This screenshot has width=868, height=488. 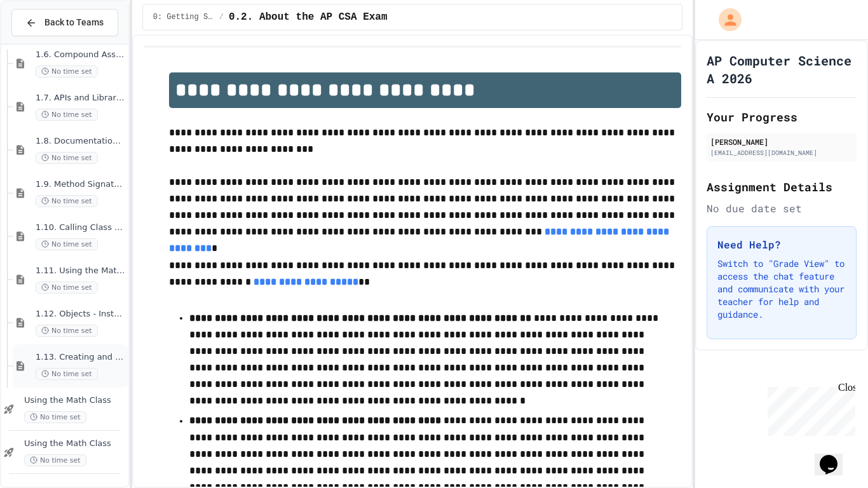 What do you see at coordinates (81, 270) in the screenshot?
I see `span: 1.11. Using the Math Class` at bounding box center [81, 270].